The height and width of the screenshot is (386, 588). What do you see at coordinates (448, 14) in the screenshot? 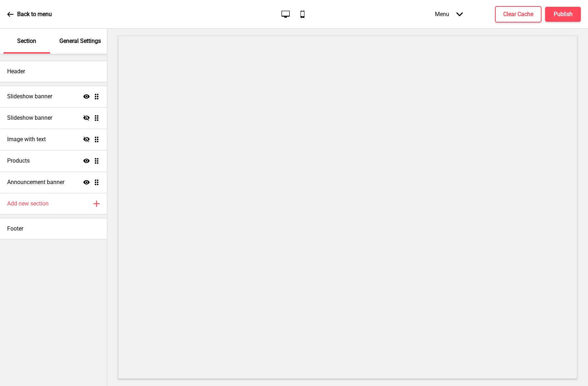
I see `div: Menu` at bounding box center [448, 14].